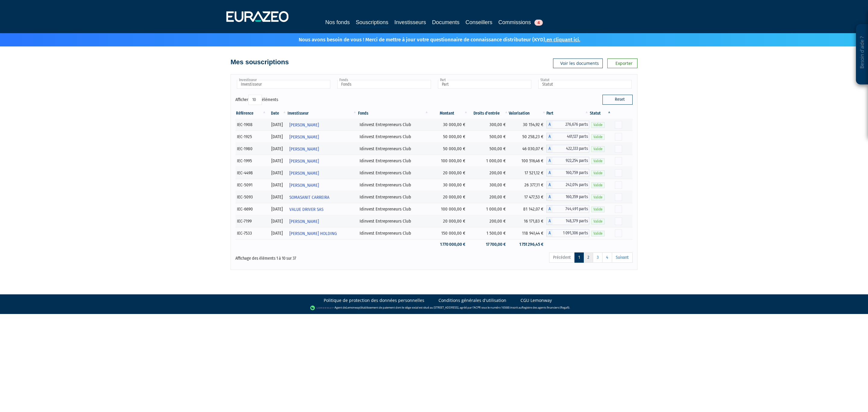 This screenshot has width=868, height=412. I want to click on th: Fonds: activer pour trier la colonne par ordre croissant, so click(393, 113).